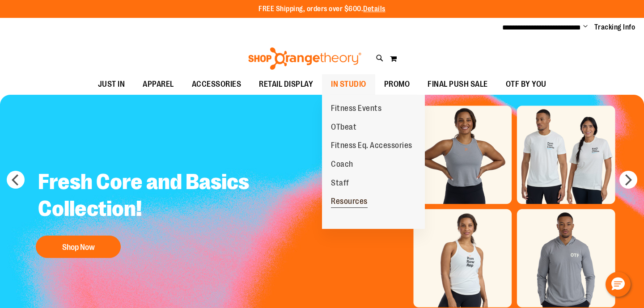 This screenshot has width=644, height=308. Describe the element at coordinates (216, 84) in the screenshot. I see `span: ACCESSORIES` at that location.